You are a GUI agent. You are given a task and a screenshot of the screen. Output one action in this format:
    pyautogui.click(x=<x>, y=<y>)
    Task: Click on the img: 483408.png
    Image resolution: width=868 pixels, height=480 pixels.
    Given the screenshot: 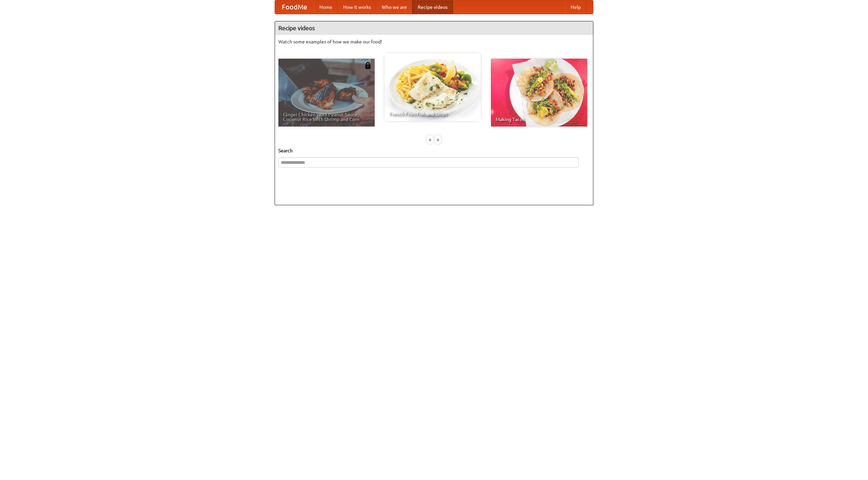 What is the action you would take?
    pyautogui.click(x=368, y=65)
    